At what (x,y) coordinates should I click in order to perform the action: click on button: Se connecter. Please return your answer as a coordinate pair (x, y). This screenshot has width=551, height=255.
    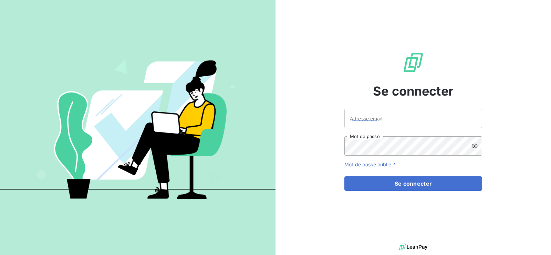
    Looking at the image, I should click on (413, 183).